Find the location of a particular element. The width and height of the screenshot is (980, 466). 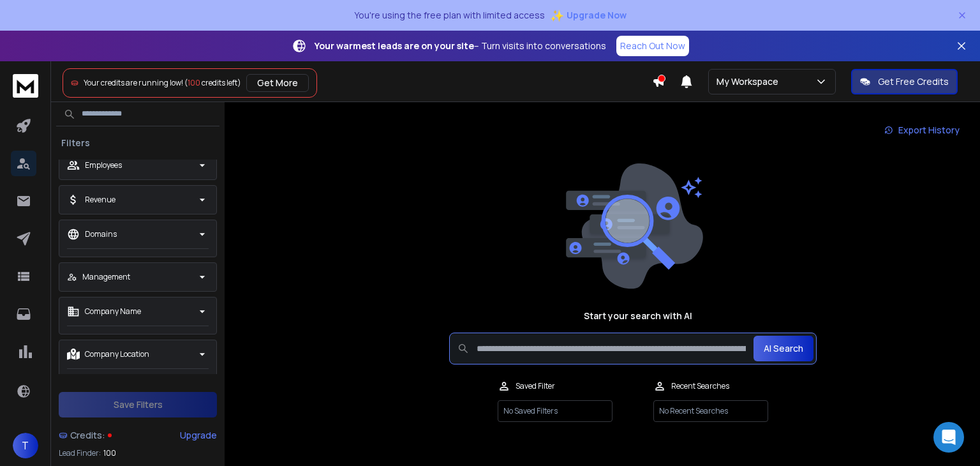

div: Open Intercom Messenger is located at coordinates (949, 437).